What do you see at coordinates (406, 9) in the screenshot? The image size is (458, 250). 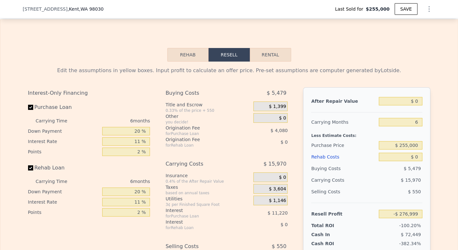 I see `button: SAVE` at bounding box center [406, 9].